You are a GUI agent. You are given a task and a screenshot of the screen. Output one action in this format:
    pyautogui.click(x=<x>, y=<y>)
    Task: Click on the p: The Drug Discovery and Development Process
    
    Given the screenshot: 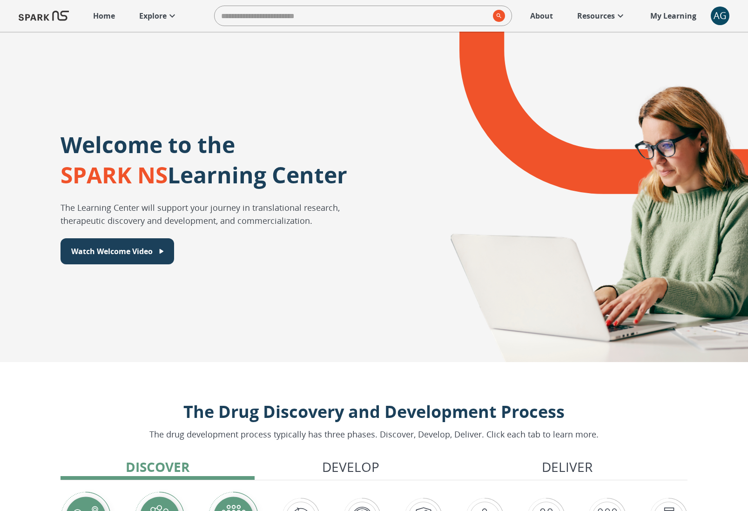 What is the action you would take?
    pyautogui.click(x=374, y=412)
    